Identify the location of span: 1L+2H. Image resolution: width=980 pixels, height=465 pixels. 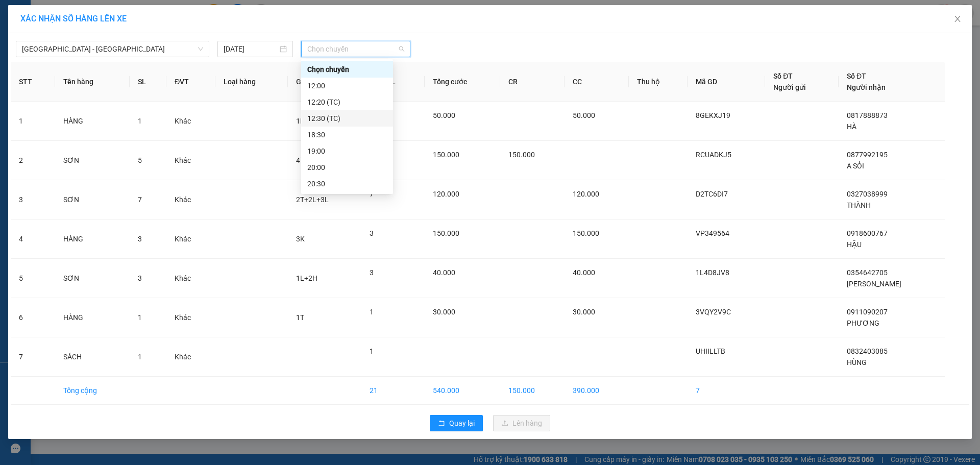
(307, 278).